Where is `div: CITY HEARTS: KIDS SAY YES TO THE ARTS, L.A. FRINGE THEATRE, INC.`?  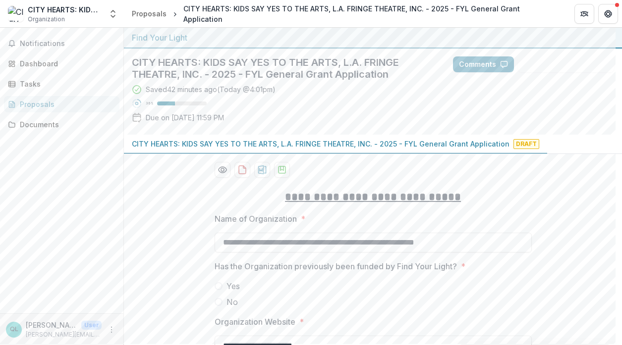 div: CITY HEARTS: KIDS SAY YES TO THE ARTS, L.A. FRINGE THEATRE, INC. is located at coordinates (65, 9).